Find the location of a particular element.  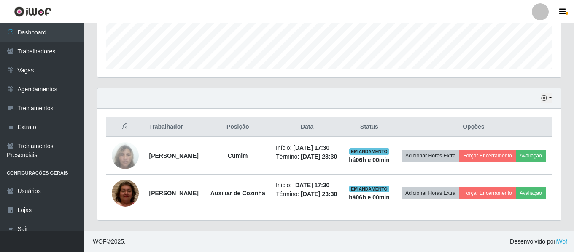

span: IWOF is located at coordinates (99, 242).